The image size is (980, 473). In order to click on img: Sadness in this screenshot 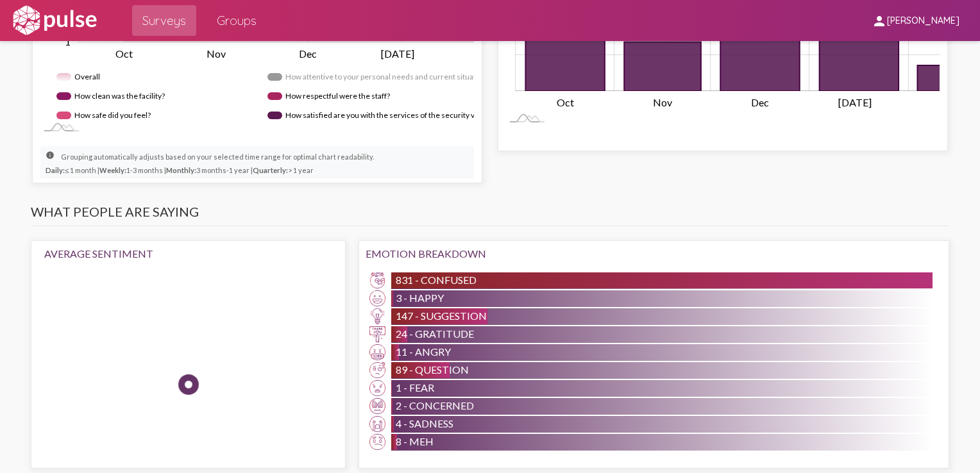, I will do `click(377, 424)`.